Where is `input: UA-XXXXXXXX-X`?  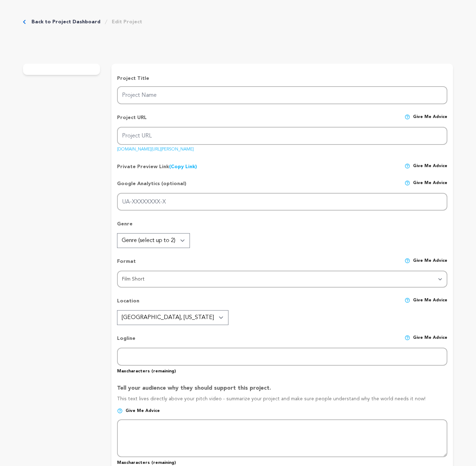
input: UA-XXXXXXXX-X is located at coordinates (282, 202).